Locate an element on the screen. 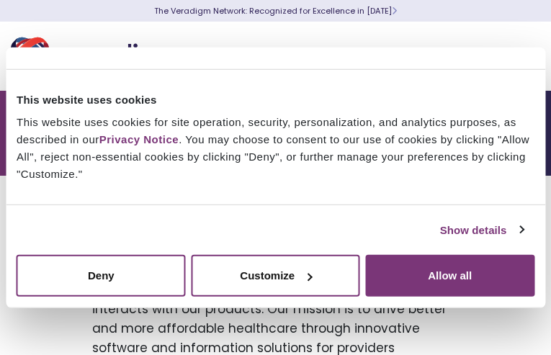 The width and height of the screenshot is (551, 355). span: Learn More is located at coordinates (394, 11).